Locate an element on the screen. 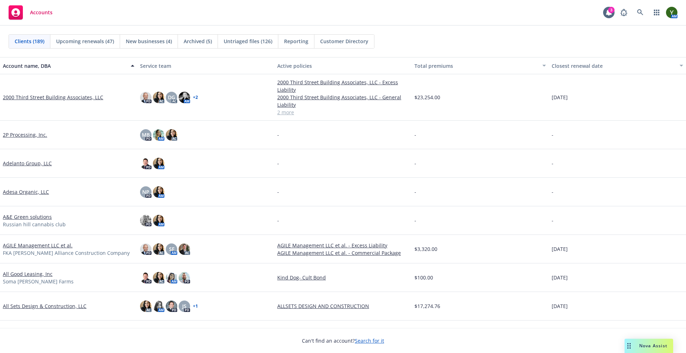 The width and height of the screenshot is (686, 353). a: AGILE Management LLC et al. is located at coordinates (38, 245).